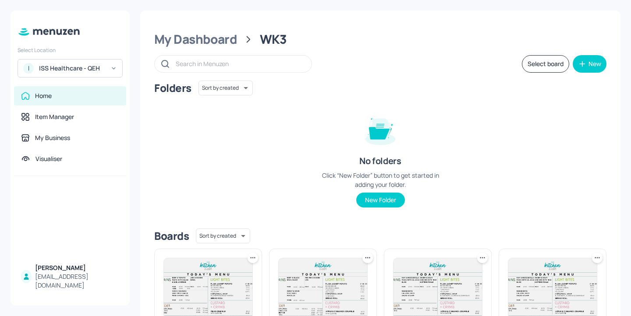 The image size is (631, 316). What do you see at coordinates (72, 68) in the screenshot?
I see `div: ISS Healthcare - QEH` at bounding box center [72, 68].